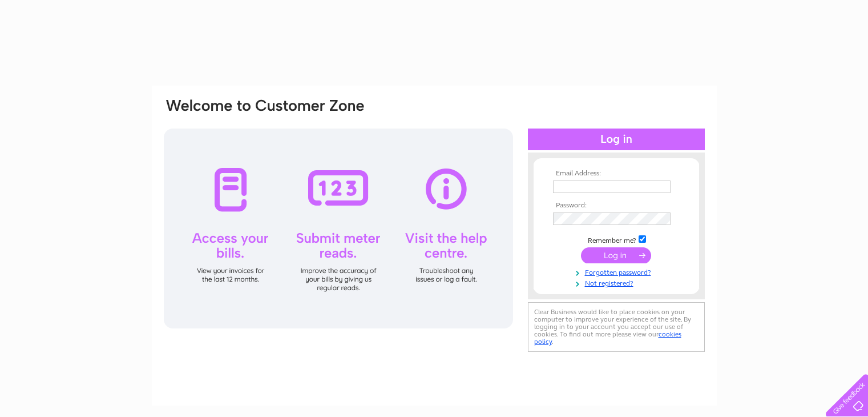 The height and width of the screenshot is (417, 868). I want to click on a: Forgotten password?, so click(617, 271).